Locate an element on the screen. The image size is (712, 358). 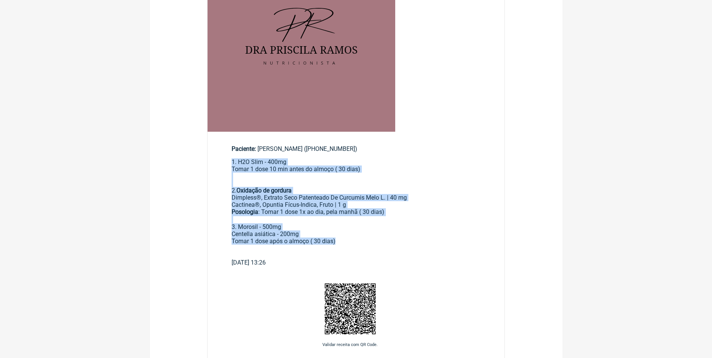
div: Dimpless®, Extrato Seco Patenteado De Curcumis Melo L. | 40 mg is located at coordinates (356, 197).